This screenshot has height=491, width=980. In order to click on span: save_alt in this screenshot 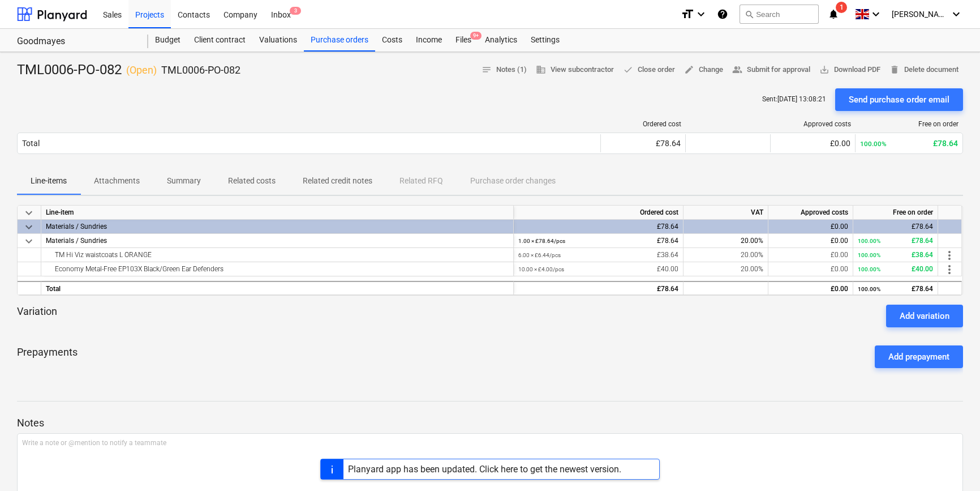, I will do `click(824, 69)`.